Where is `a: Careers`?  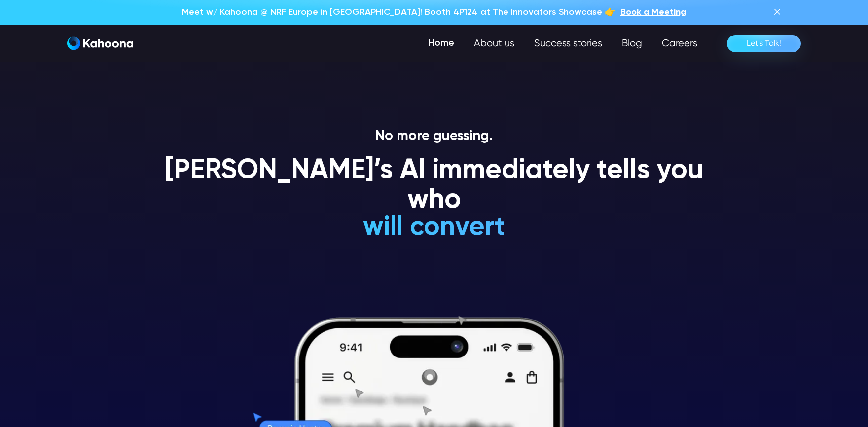 a: Careers is located at coordinates (680, 43).